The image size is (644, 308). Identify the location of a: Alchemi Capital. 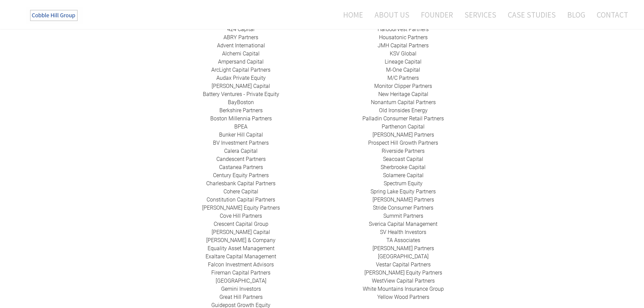
(241, 54).